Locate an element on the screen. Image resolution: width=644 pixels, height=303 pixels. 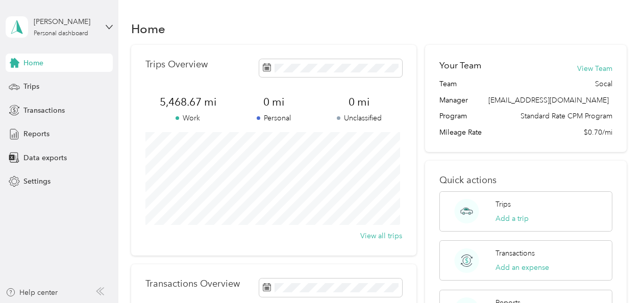
span: Standard Rate CPM Program is located at coordinates (567, 116).